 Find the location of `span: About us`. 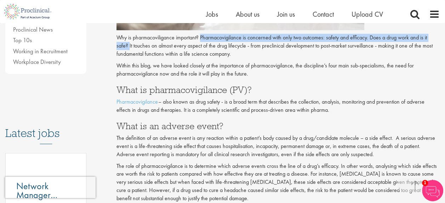

span: About us is located at coordinates (248, 14).